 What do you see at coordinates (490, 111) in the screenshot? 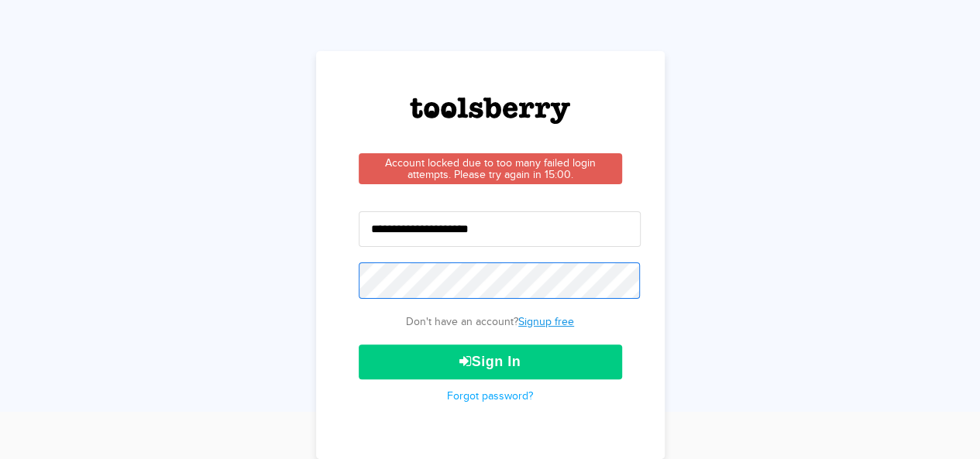
I see `img: Login Logo` at bounding box center [490, 111].